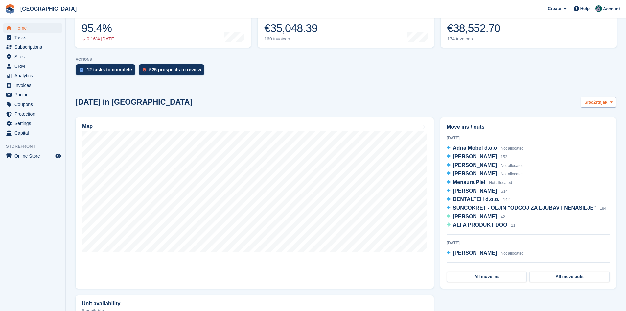 The width and height of the screenshot is (626, 311). What do you see at coordinates (599, 9) in the screenshot?
I see `img: Željko Gobac` at bounding box center [599, 9].